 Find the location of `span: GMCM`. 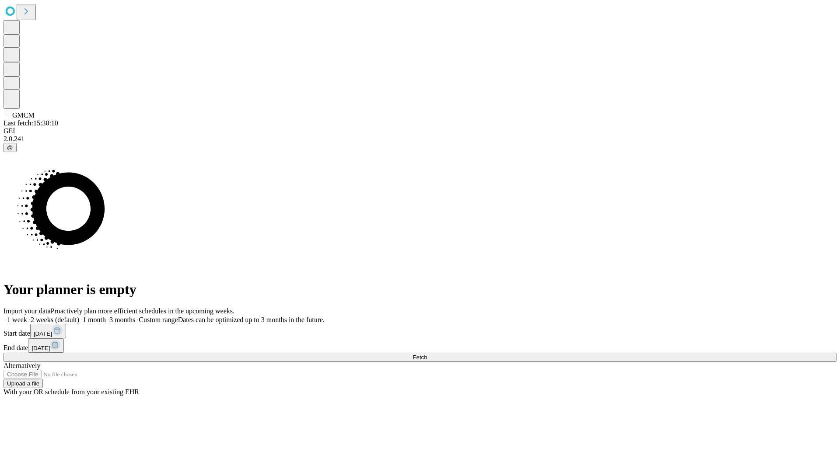

span: GMCM is located at coordinates (23, 115).